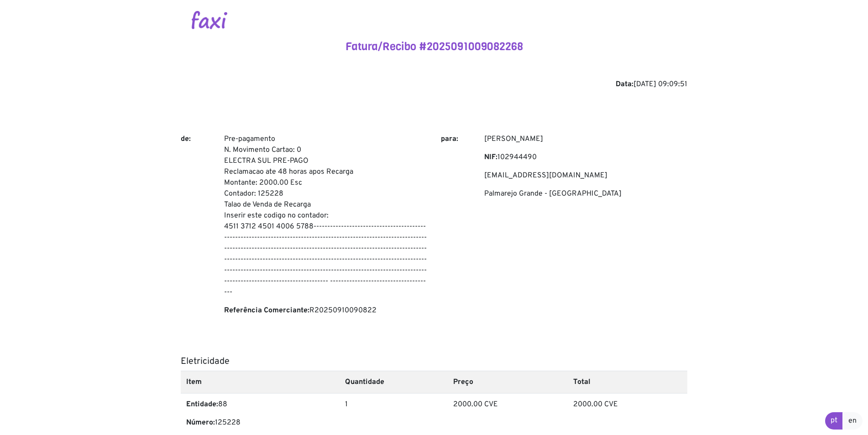 The image size is (868, 435). Describe the element at coordinates (260, 382) in the screenshot. I see `th: Item` at that location.